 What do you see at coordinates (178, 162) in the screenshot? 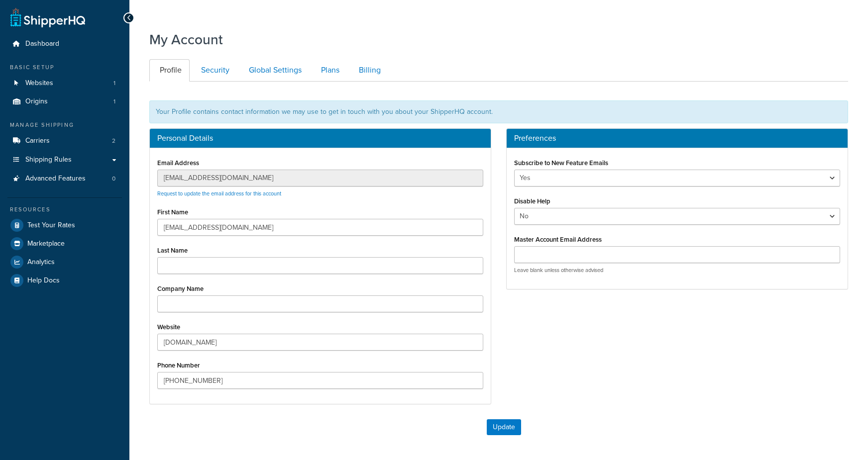
I see `label: Email Address` at bounding box center [178, 162].